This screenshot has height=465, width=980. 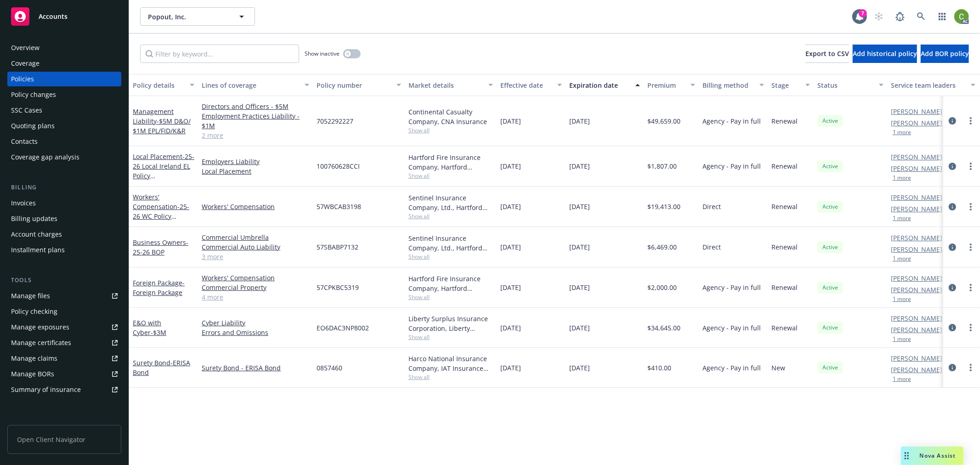 What do you see at coordinates (663, 247) in the screenshot?
I see `span: $6,469.00` at bounding box center [663, 247].